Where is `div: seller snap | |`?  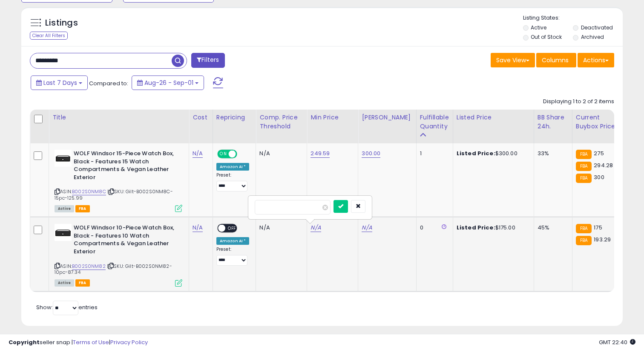
div: seller snap | | is located at coordinates (78, 342).